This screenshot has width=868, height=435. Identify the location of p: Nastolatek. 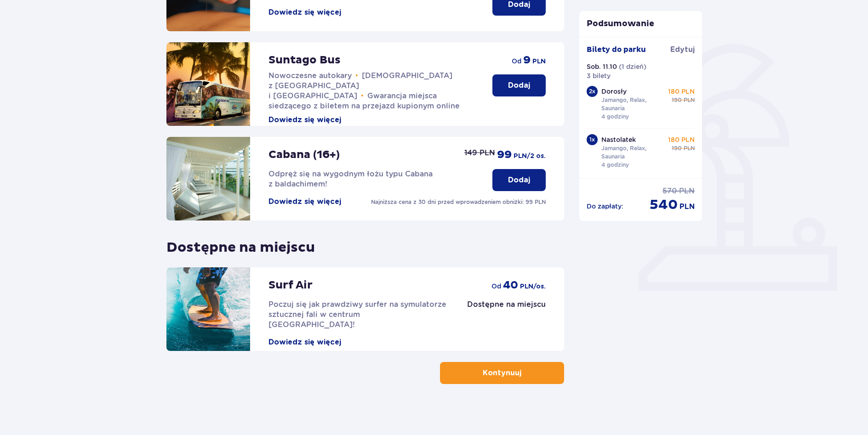
(618, 140).